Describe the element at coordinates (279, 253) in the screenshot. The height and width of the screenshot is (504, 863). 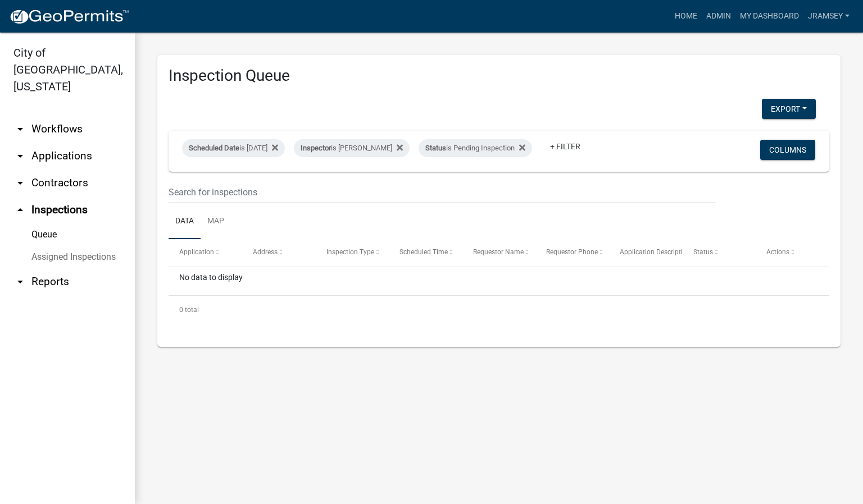
I see `datatable-header-cell: Address` at that location.